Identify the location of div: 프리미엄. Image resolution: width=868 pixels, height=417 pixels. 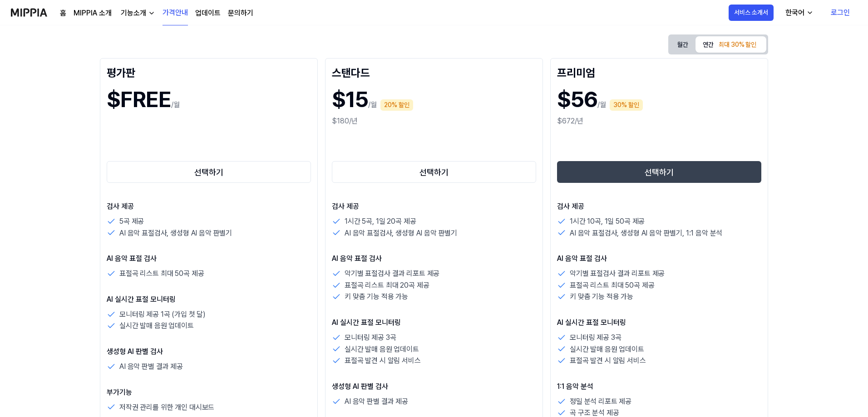
(660, 72).